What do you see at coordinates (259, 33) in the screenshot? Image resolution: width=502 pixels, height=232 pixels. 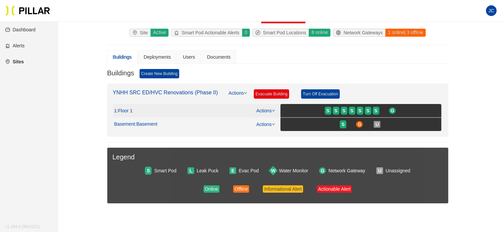 I see `span: compass` at bounding box center [259, 33].